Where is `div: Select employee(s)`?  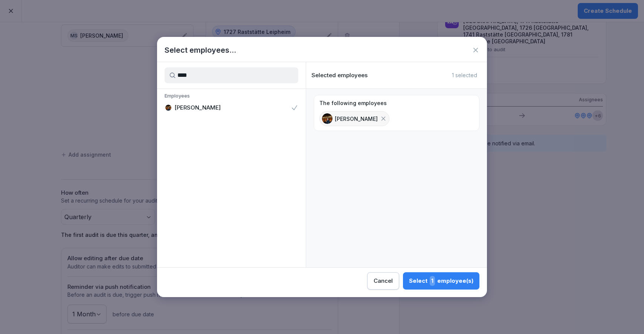
div: Select employee(s) is located at coordinates (441, 282).